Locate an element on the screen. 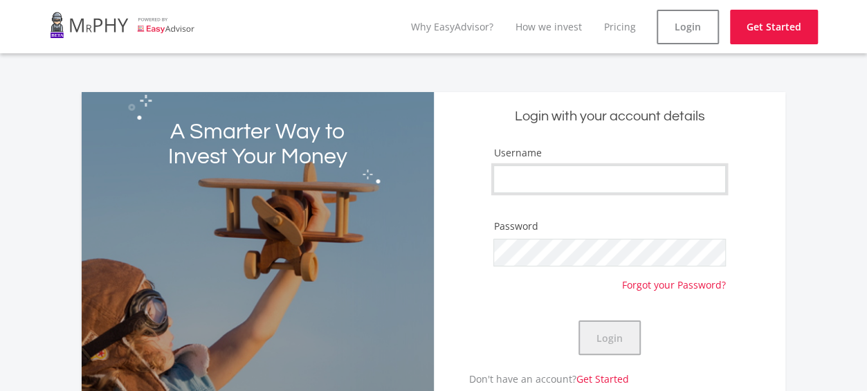  a: Pricing is located at coordinates (620, 26).